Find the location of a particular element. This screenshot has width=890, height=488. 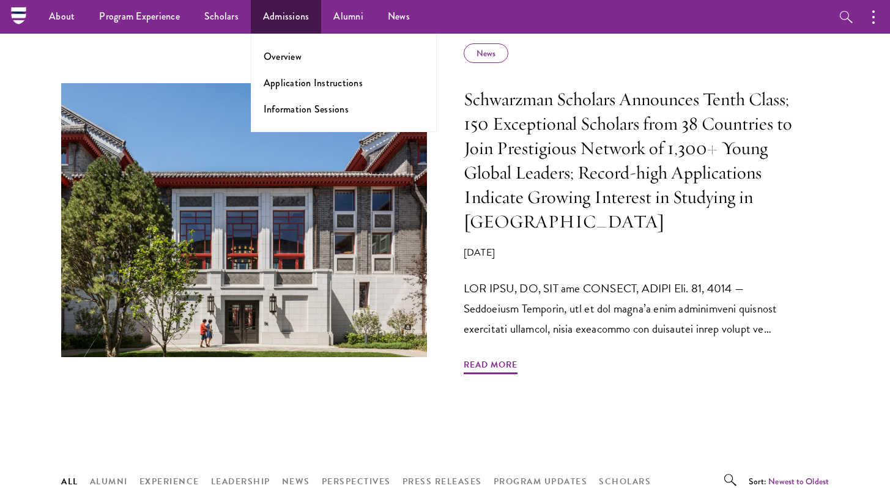

a: News Schwarzman Scholars Announces Tenth Class; 150 Exceptional Scholars from 38 Countries to Joi... is located at coordinates (445, 220).